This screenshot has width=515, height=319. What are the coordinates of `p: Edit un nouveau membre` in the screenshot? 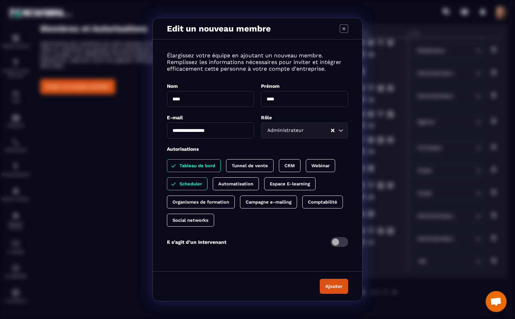 It's located at (219, 29).